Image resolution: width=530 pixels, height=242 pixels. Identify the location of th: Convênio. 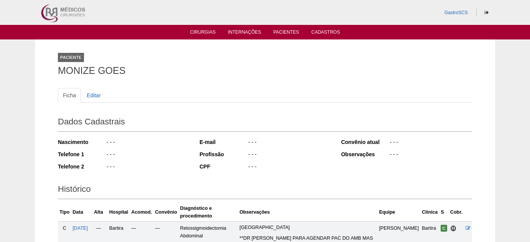
(166, 212).